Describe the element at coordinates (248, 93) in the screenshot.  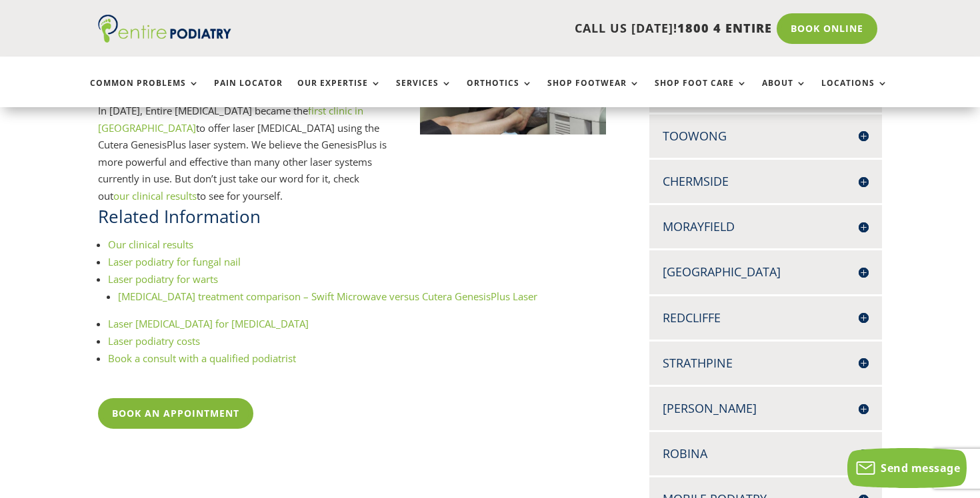
I see `a: Pain Locator` at that location.